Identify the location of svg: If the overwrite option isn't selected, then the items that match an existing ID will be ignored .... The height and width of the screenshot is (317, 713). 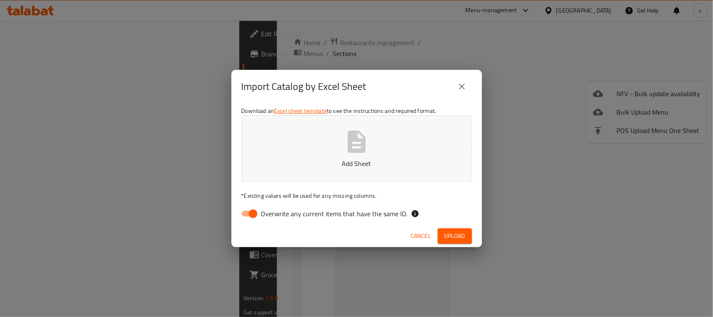
(415, 213).